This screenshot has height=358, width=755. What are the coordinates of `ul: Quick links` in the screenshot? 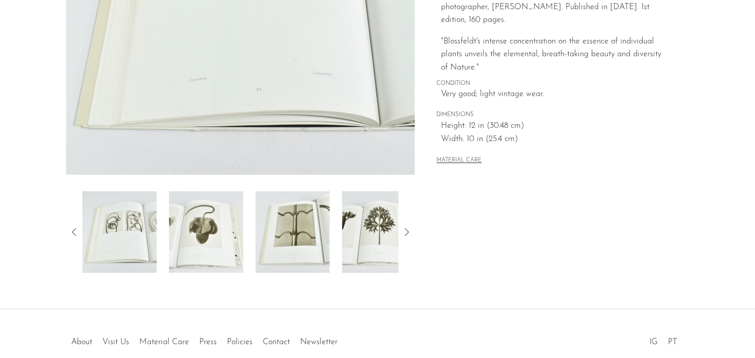 It's located at (204, 340).